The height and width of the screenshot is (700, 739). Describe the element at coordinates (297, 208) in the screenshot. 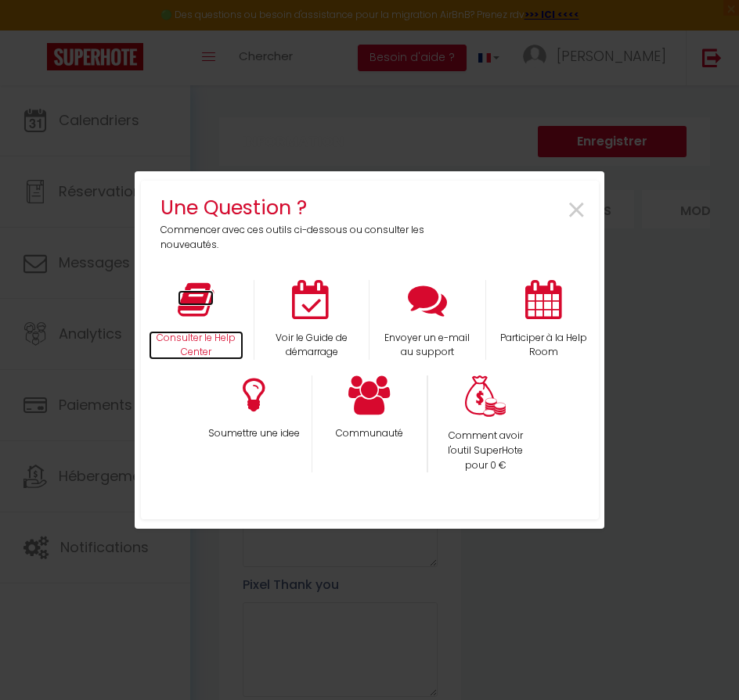

I see `h4: Une Question ?` at that location.